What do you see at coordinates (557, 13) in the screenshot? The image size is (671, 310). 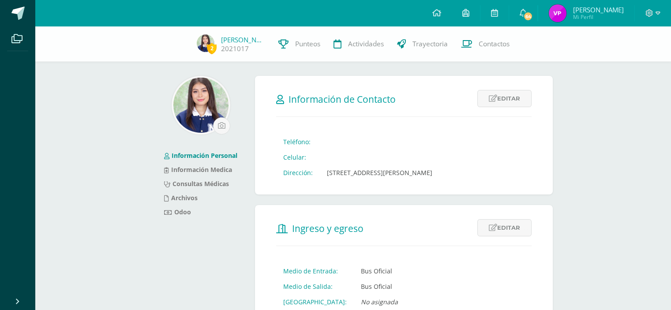 I see `img: 9c6fb8d2dd2faaaaf8e7f4a096669dca.png` at bounding box center [557, 13].